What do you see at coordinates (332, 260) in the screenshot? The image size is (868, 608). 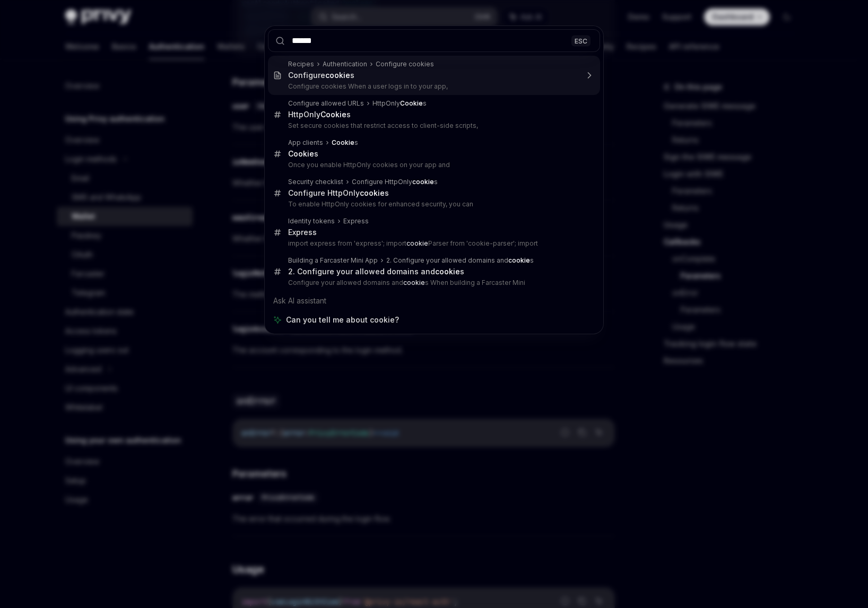 I see `div: Building a Farcaster Mini App` at bounding box center [332, 260].